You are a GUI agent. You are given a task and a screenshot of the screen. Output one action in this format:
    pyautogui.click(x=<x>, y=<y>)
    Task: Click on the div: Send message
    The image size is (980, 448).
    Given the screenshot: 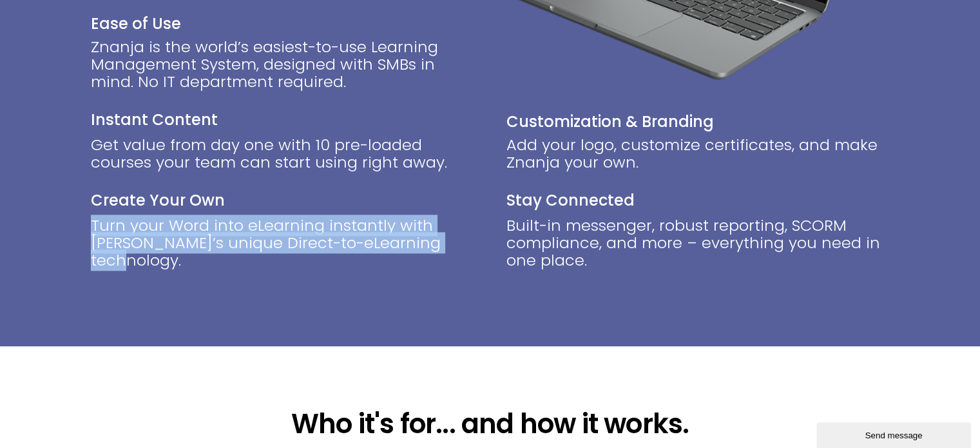 What is the action you would take?
    pyautogui.click(x=77, y=15)
    